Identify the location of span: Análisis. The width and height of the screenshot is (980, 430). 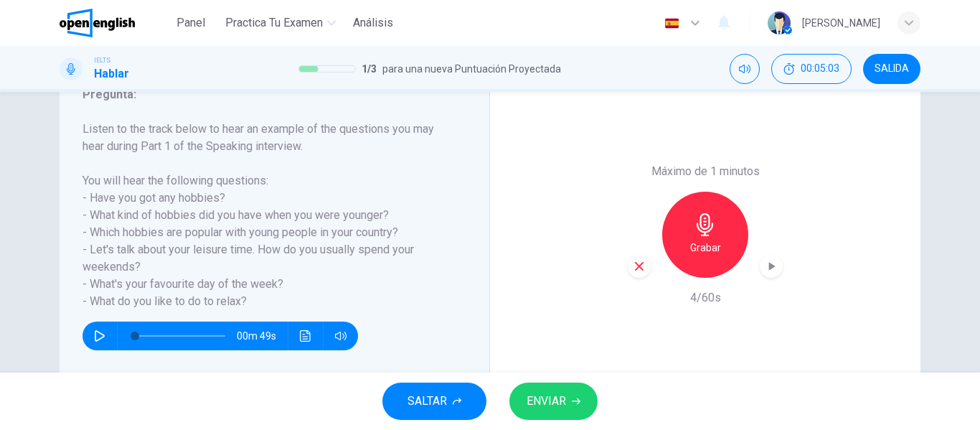
(373, 23).